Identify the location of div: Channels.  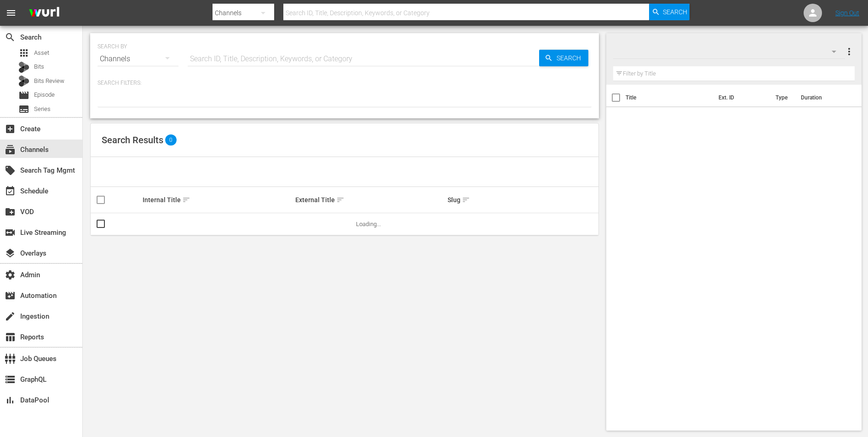
(138, 59).